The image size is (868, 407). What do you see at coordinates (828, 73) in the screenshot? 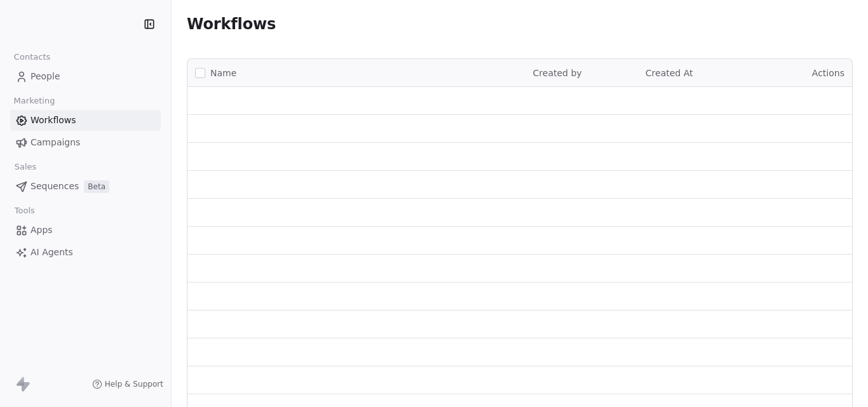
I see `span: Actions` at bounding box center [828, 73].